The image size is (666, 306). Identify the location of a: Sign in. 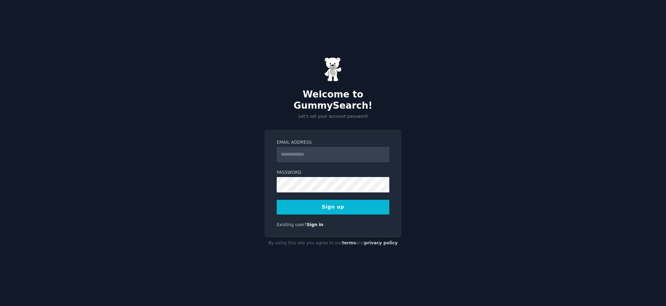
(315, 224).